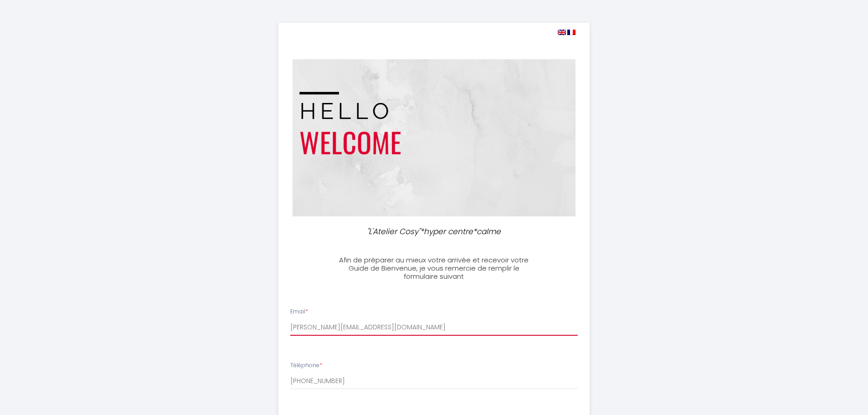  I want to click on img: en.png, so click(562, 32).